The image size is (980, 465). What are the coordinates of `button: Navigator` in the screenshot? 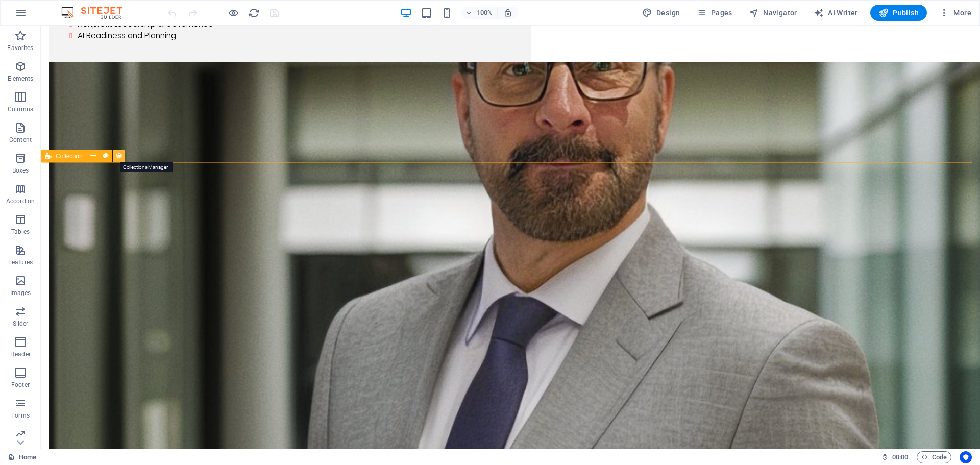 It's located at (773, 13).